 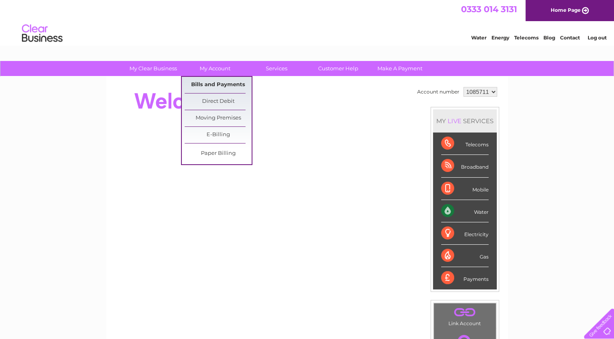 What do you see at coordinates (218, 85) in the screenshot?
I see `a: Bills and Payments` at bounding box center [218, 85].